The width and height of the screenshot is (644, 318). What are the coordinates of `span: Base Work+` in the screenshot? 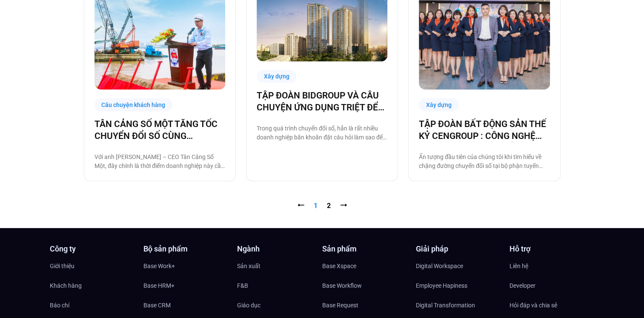 It's located at (159, 266).